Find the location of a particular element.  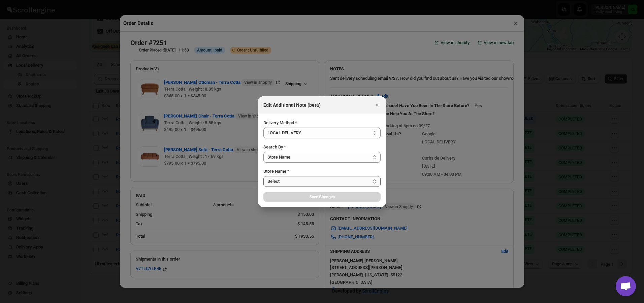

div: Open chat is located at coordinates (626, 286).